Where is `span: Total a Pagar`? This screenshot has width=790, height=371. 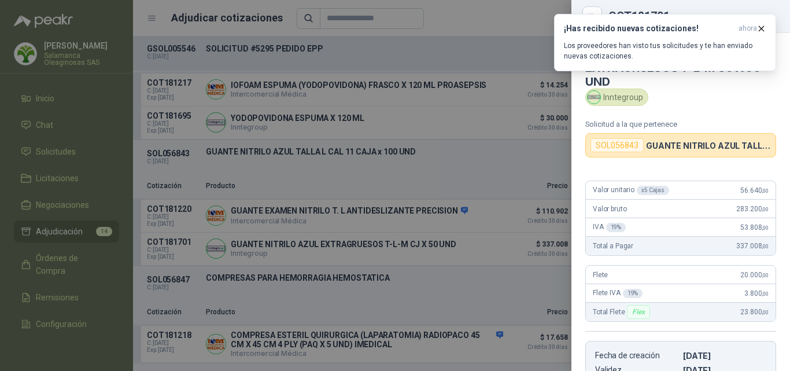
span: Total a Pagar is located at coordinates (613, 246).